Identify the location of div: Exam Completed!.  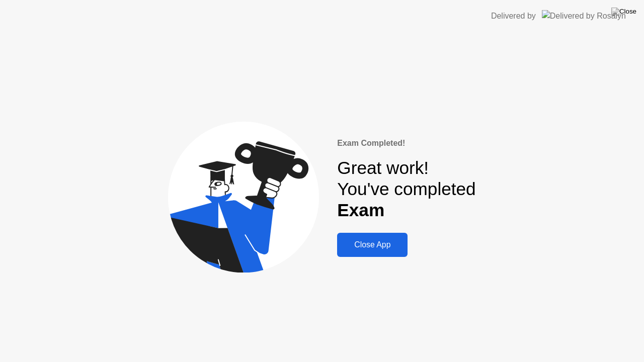
(406, 143).